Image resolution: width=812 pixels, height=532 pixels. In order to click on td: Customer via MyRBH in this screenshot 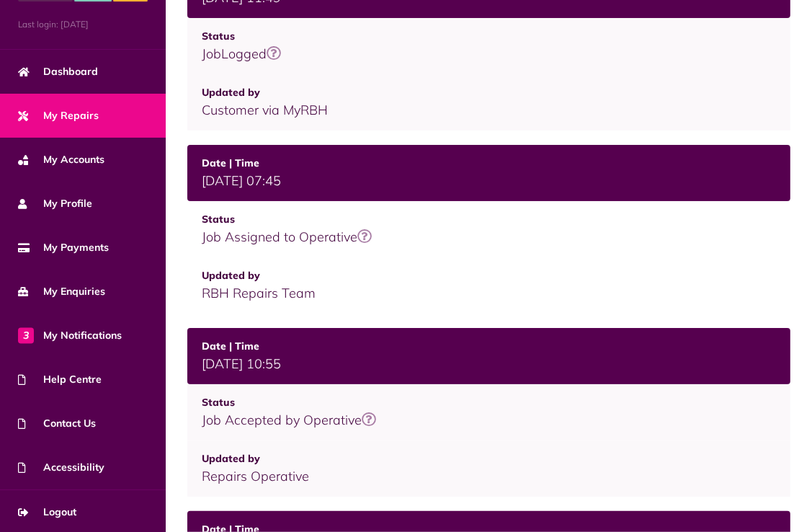, I will do `click(489, 102)`.